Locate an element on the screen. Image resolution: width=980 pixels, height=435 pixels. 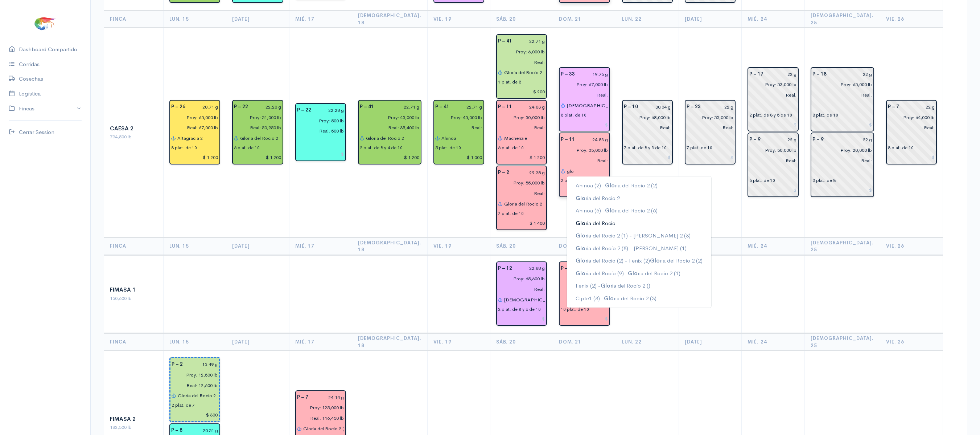
div: 8 plat. de 10 is located at coordinates (573, 115).